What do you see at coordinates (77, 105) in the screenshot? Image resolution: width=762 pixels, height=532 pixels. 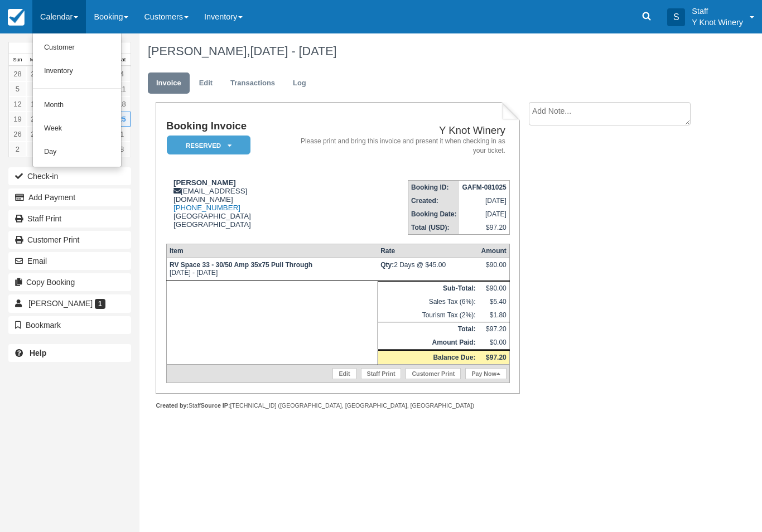 I see `a: Month` at bounding box center [77, 105].